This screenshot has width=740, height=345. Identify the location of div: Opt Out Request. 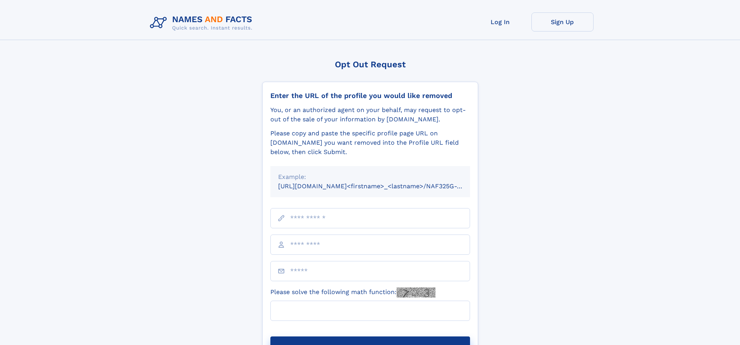
(370, 64).